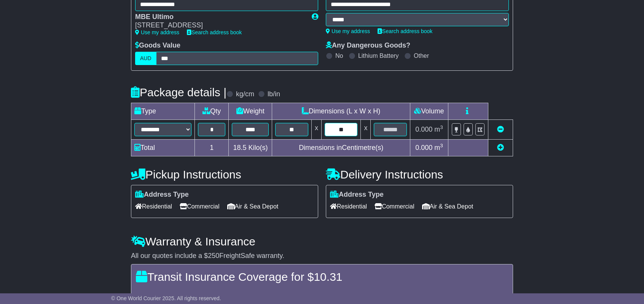 This screenshot has height=304, width=644. Describe the element at coordinates (421, 55) in the screenshot. I see `label: Other` at that location.